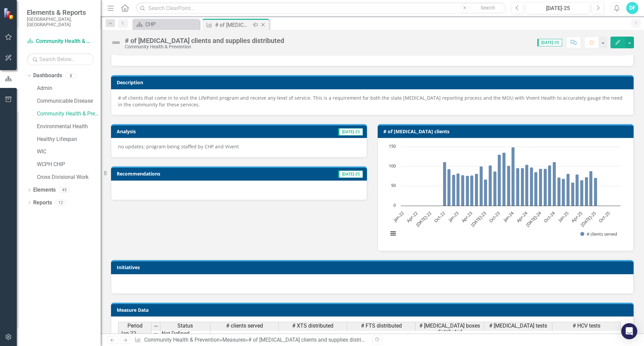  Describe the element at coordinates (536, 189) in the screenshot. I see `path: Jun-24, 86. # clients served.` at that location.